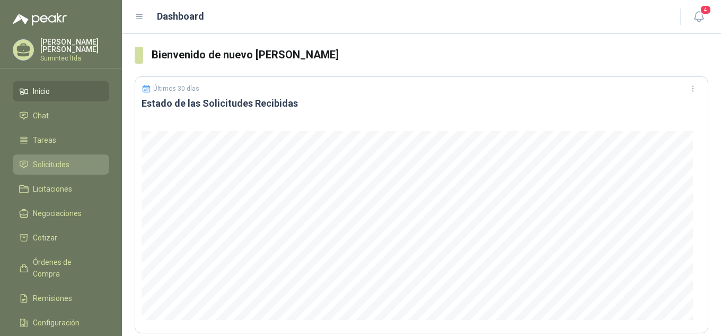 This screenshot has height=336, width=721. I want to click on a: Remisiones, so click(61, 298).